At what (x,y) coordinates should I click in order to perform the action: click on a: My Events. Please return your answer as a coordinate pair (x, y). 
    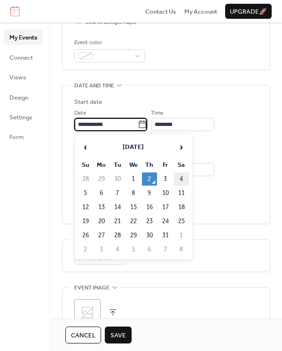
    Looking at the image, I should click on (23, 37).